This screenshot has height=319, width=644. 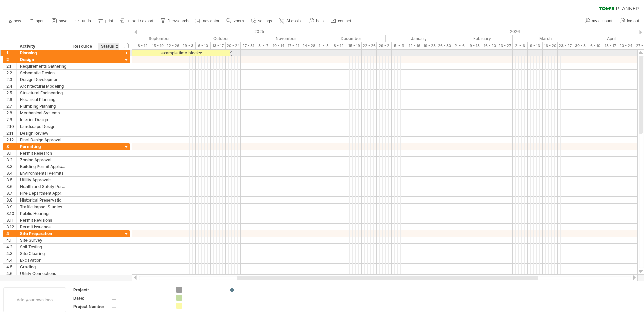 What do you see at coordinates (40, 21) in the screenshot?
I see `span: open` at bounding box center [40, 21].